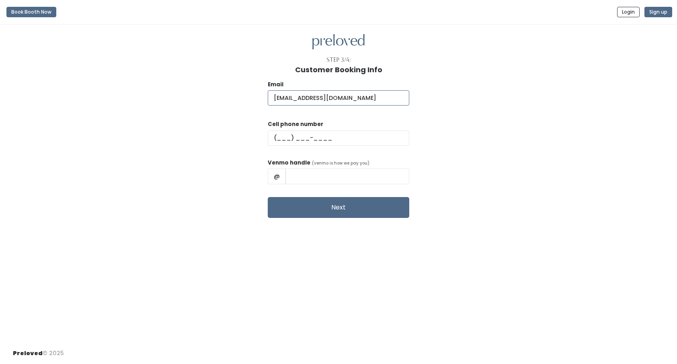  Describe the element at coordinates (340, 163) in the screenshot. I see `span: (venmo is how we pay you)` at that location.